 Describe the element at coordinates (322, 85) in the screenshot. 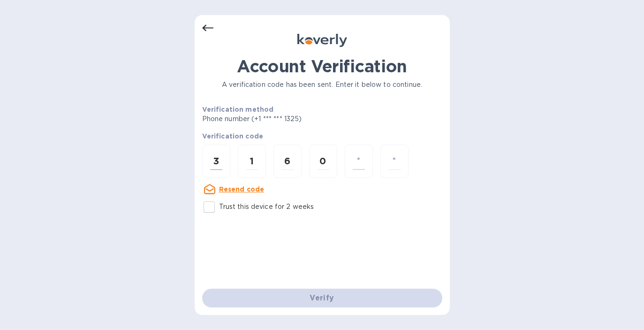

I see `p: A verification code has been sent. Enter it below to continue.` at that location.